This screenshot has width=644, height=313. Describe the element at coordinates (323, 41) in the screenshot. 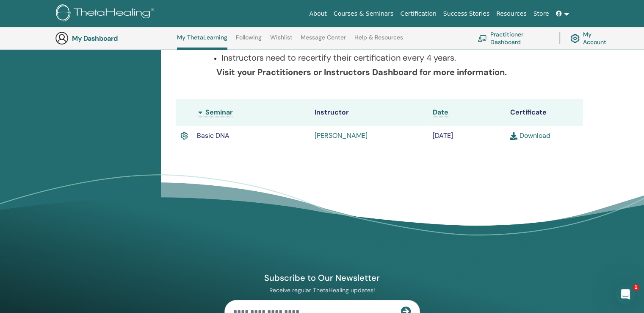

I see `a: Message Center` at that location.